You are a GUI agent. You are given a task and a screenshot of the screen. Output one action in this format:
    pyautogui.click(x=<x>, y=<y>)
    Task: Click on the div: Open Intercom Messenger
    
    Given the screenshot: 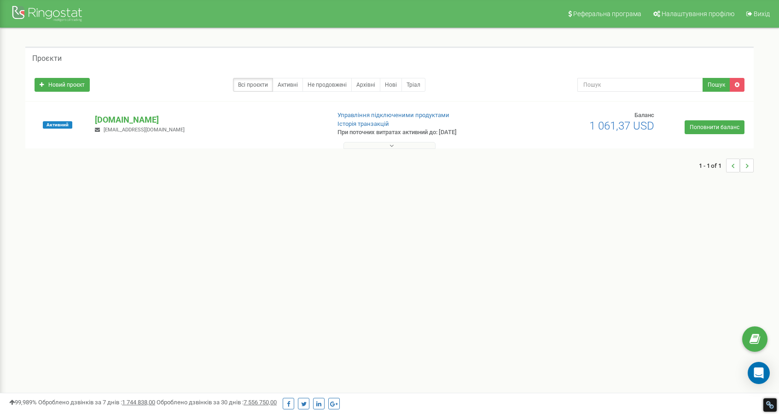 What is the action you would take?
    pyautogui.click(x=759, y=373)
    